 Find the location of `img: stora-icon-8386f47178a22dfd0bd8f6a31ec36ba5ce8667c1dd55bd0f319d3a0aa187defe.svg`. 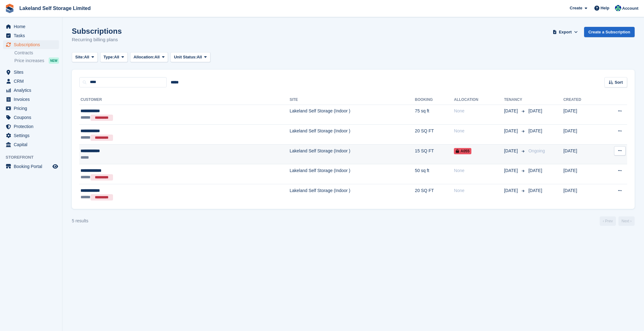

img: stora-icon-8386f47178a22dfd0bd8f6a31ec36ba5ce8667c1dd55bd0f319d3a0aa187defe.svg is located at coordinates (10, 8).